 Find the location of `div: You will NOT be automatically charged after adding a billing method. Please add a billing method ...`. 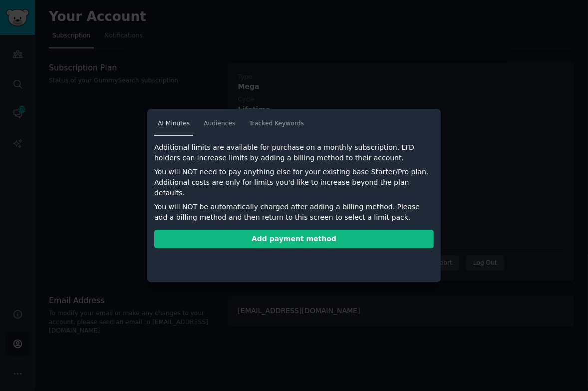

div: You will NOT be automatically charged after adding a billing method. Please add a billing method ... is located at coordinates (294, 212).